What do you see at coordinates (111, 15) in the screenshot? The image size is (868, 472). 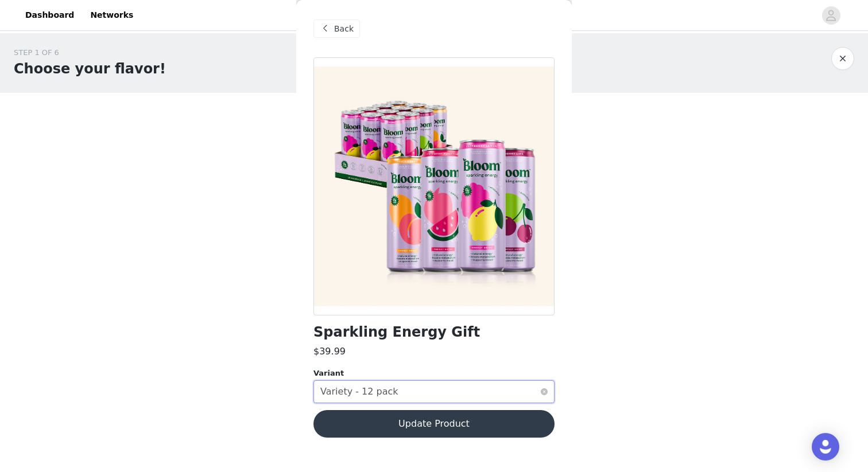 I see `a: Networks` at bounding box center [111, 15].